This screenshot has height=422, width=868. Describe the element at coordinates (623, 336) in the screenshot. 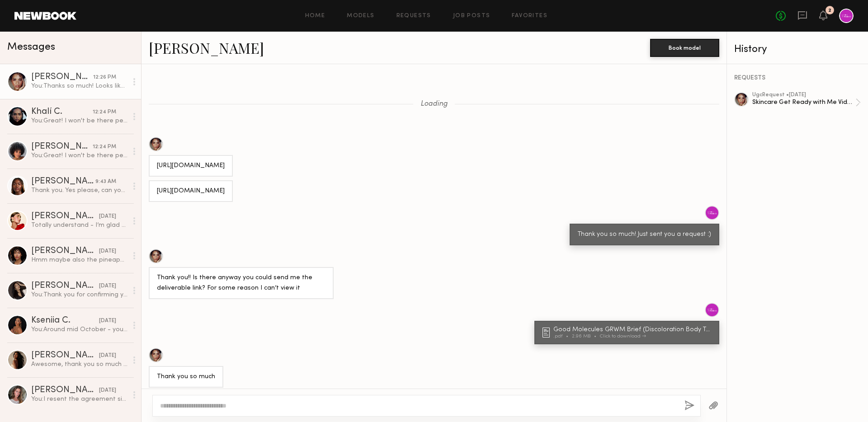

I see `div: Click to download` at that location.